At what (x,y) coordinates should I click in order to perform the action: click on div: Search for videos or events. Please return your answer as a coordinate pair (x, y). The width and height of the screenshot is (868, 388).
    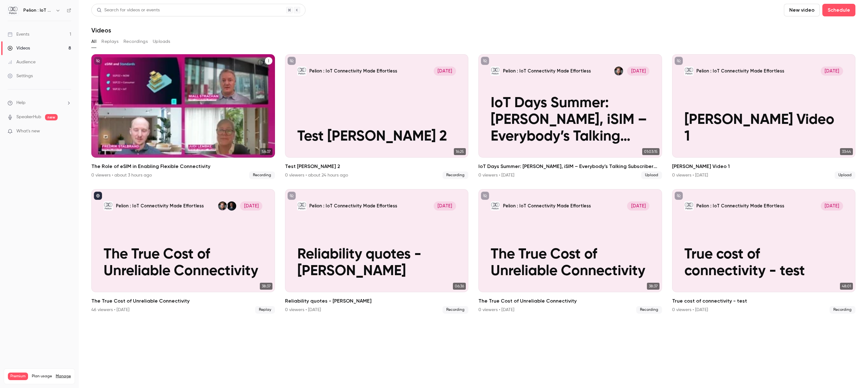
    Looking at the image, I should click on (128, 10).